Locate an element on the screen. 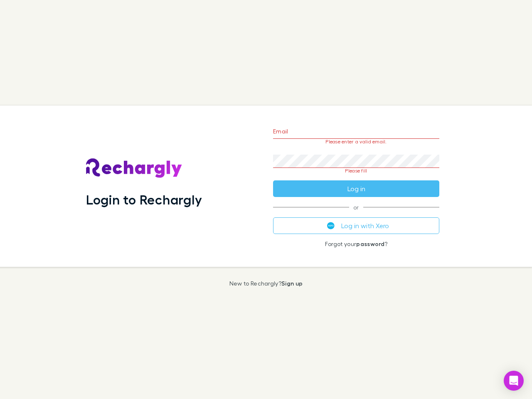 The width and height of the screenshot is (532, 399). h1: Login to Rechargly is located at coordinates (144, 199).